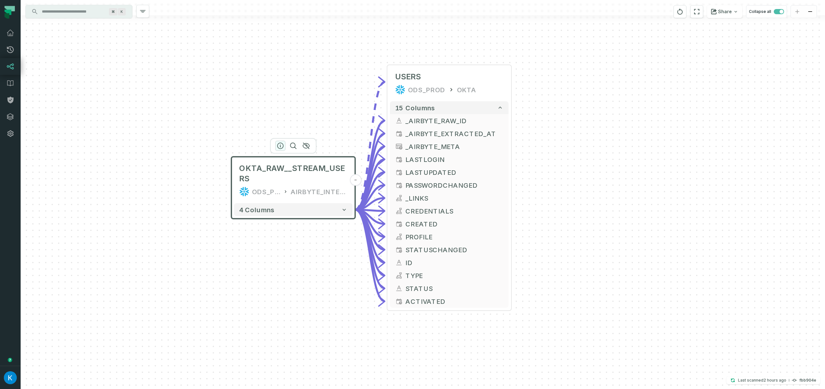  I want to click on span: ACTIVATED, so click(454, 301).